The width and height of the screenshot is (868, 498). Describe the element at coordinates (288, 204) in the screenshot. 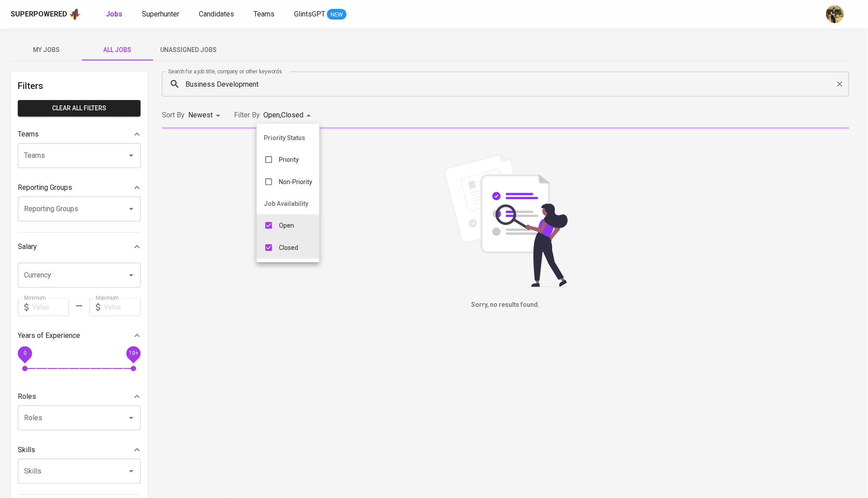

I see `li: Job Availability` at that location.